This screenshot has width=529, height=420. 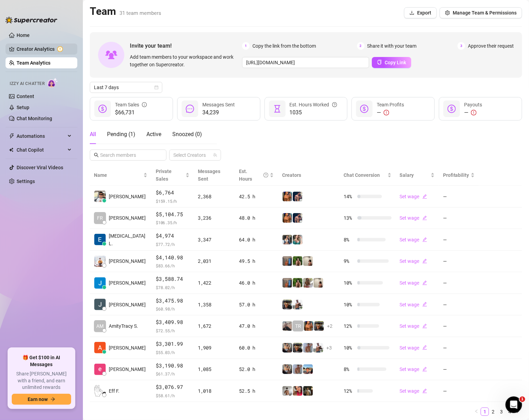 What do you see at coordinates (11, 150) in the screenshot?
I see `img: Chat Copilot` at bounding box center [11, 150].